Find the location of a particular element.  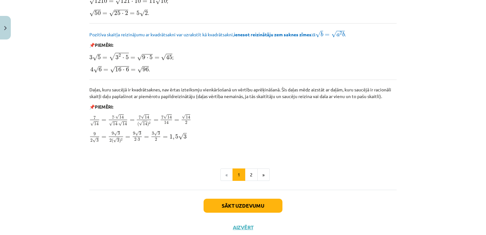

span: 4 is located at coordinates (92, 69).